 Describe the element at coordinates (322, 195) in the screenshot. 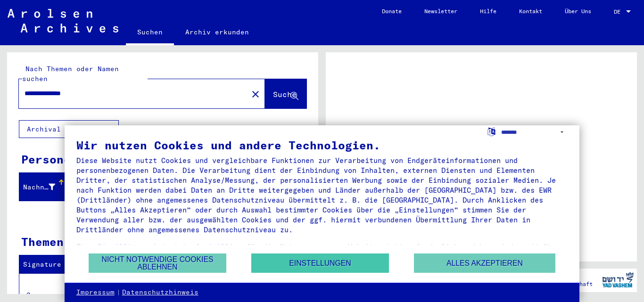

I see `div: Diese Website nutzt Cookies und vergleichbare Funktionen zur Verarbeitung von Endgeräteinformatio...` at that location.